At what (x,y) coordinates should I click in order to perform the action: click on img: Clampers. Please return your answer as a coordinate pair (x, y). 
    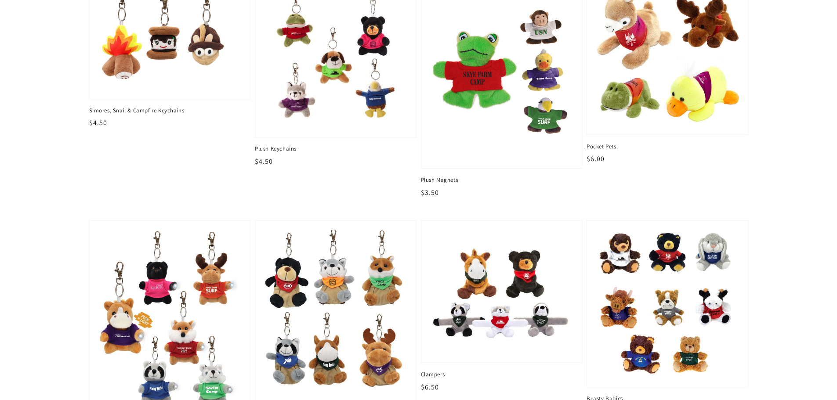
    Looking at the image, I should click on (502, 292).